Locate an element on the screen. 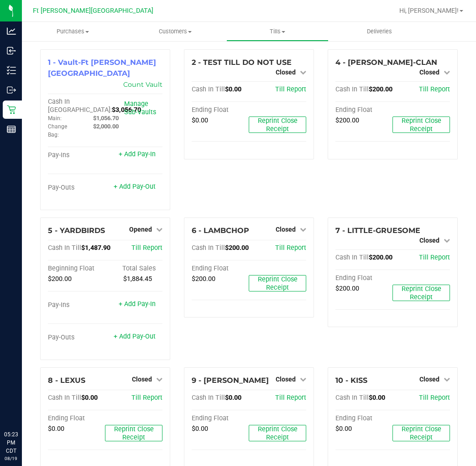 The height and width of the screenshot is (466, 476). span: 2 - TEST TILL DO NOT USE is located at coordinates (242, 62).